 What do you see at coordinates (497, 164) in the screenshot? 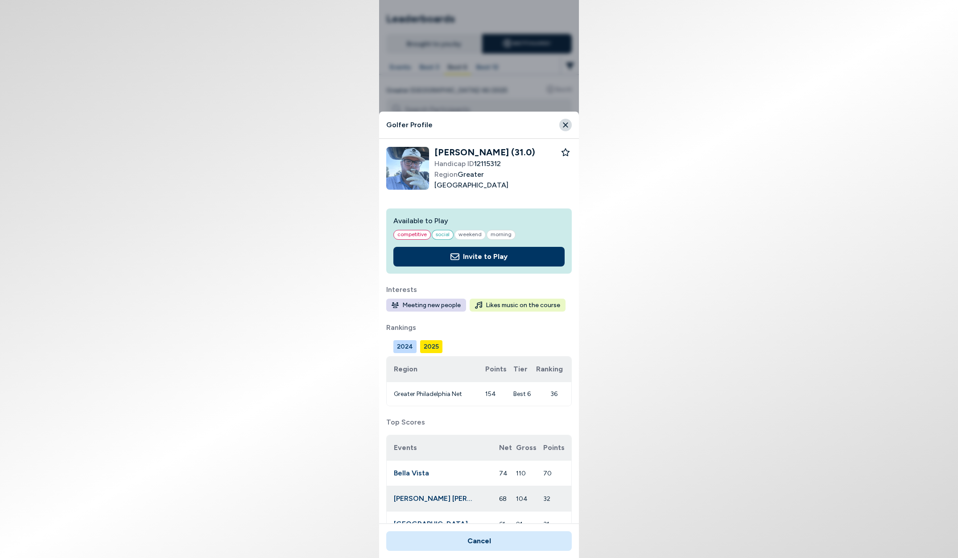
I see `span: 12115312` at bounding box center [497, 164].